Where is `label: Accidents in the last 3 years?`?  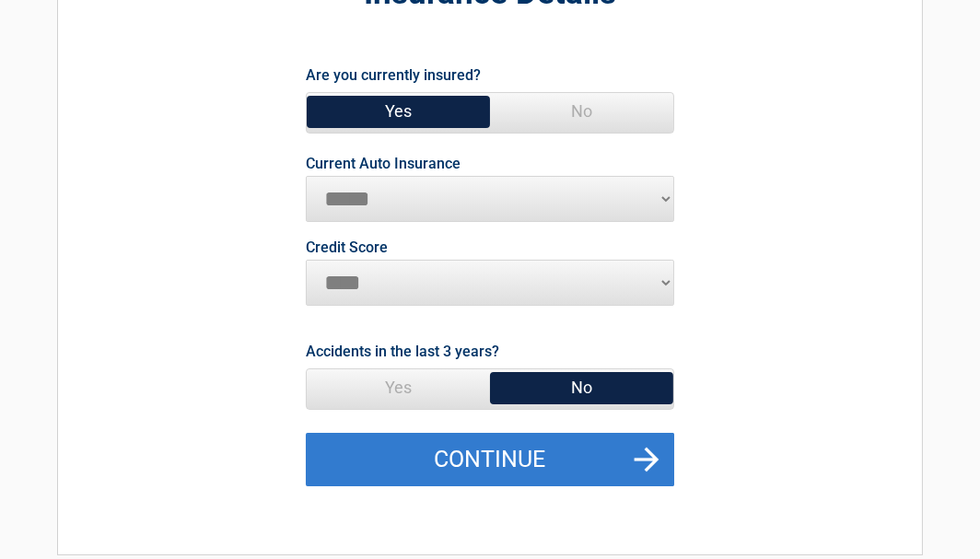
label: Accidents in the last 3 years? is located at coordinates (402, 351).